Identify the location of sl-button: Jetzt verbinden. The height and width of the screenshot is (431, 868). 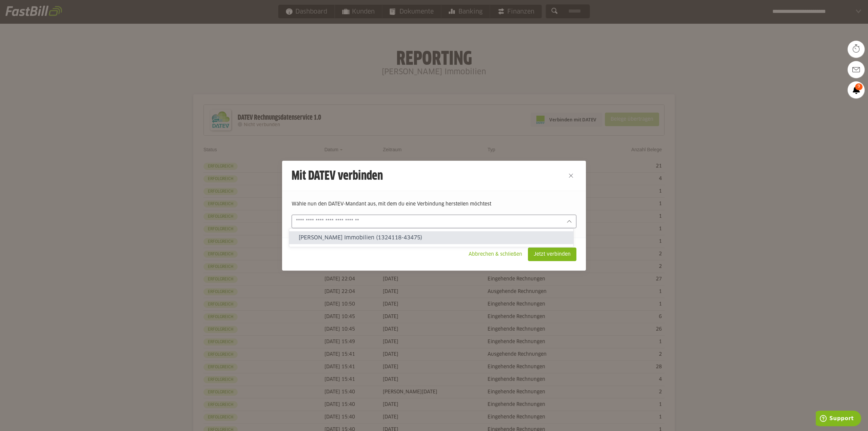
(552, 255).